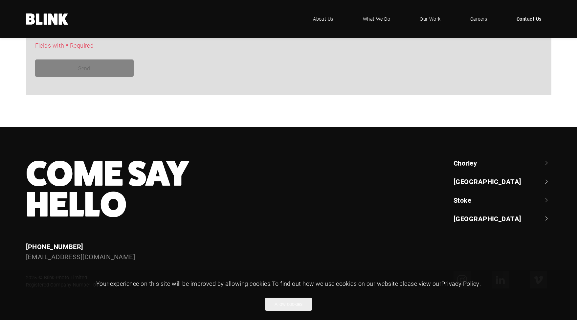 The width and height of the screenshot is (577, 320). I want to click on span: Fields with * Required, so click(64, 45).